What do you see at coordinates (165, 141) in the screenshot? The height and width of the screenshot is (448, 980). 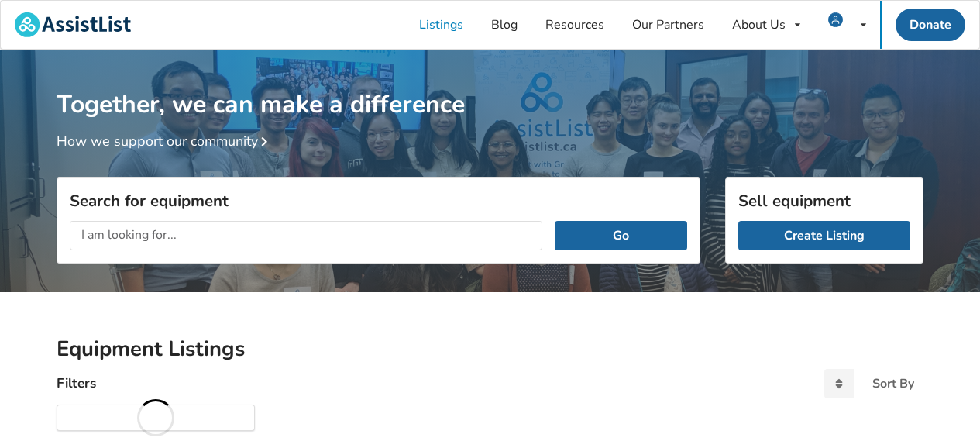 I see `a: How we support our community` at bounding box center [165, 141].